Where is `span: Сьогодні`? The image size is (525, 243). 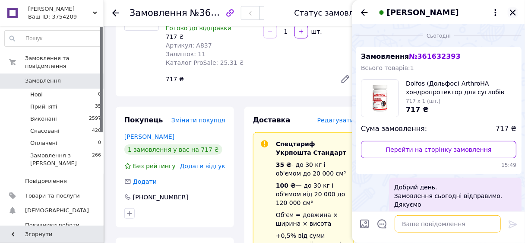
span: Сьогодні is located at coordinates (439, 36).